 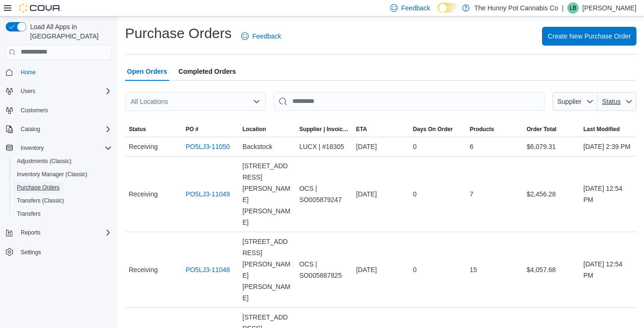 I want to click on span: Order Total, so click(x=542, y=129).